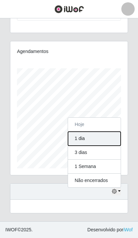 This screenshot has width=138, height=238. Describe the element at coordinates (128, 230) in the screenshot. I see `a: iWof` at that location.